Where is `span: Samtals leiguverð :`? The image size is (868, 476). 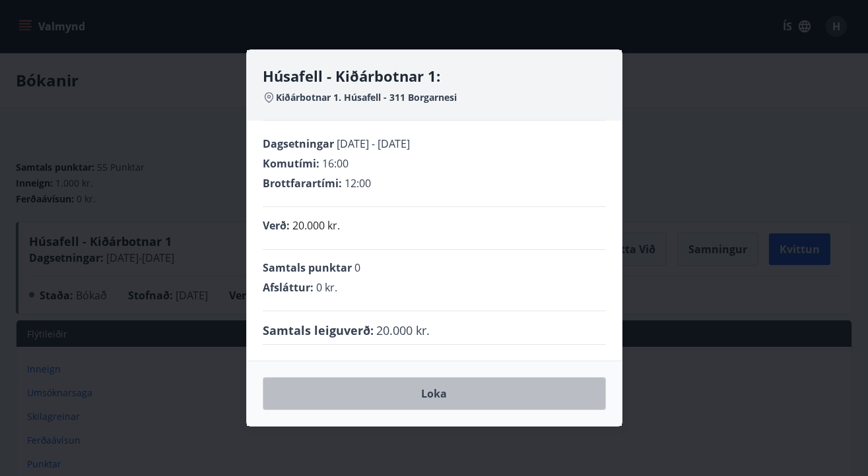 span: Samtals leiguverð : is located at coordinates (318, 330).